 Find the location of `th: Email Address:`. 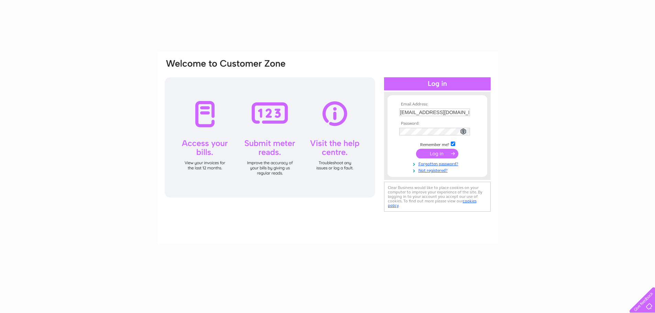

th: Email Address: is located at coordinates (437, 105).